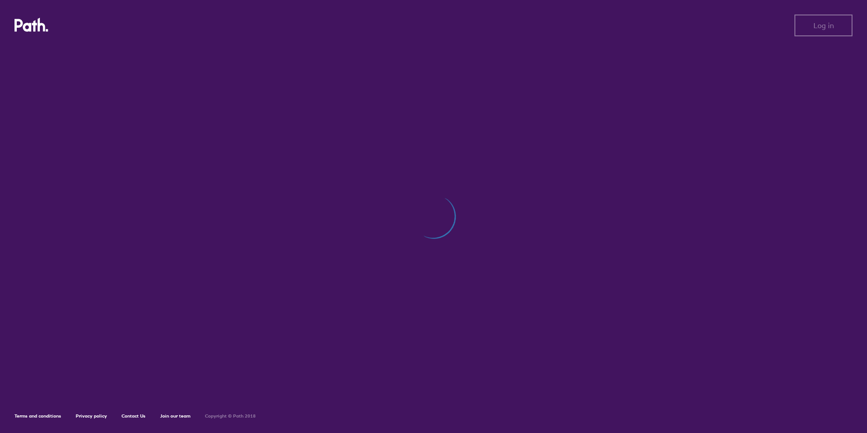 Image resolution: width=867 pixels, height=433 pixels. I want to click on a: Contact Us, so click(133, 415).